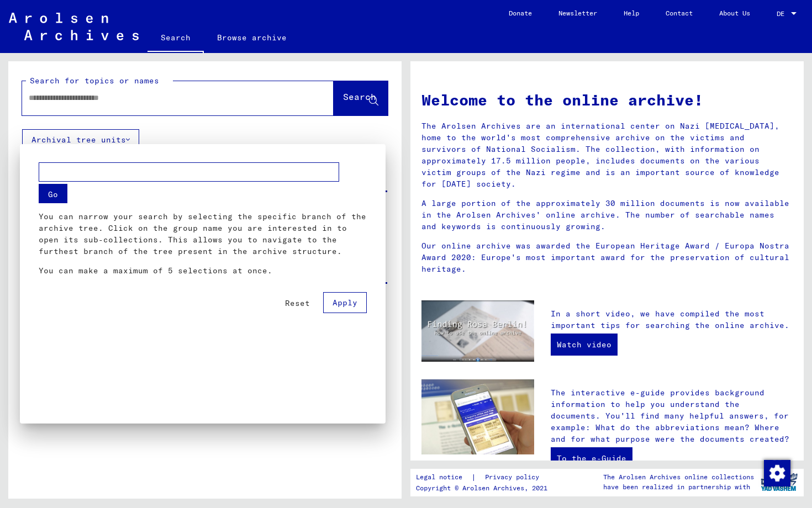 The width and height of the screenshot is (812, 508). What do you see at coordinates (155, 270) in the screenshot?
I see `font: You can make a maximum of 5 selections at once.` at bounding box center [155, 270].